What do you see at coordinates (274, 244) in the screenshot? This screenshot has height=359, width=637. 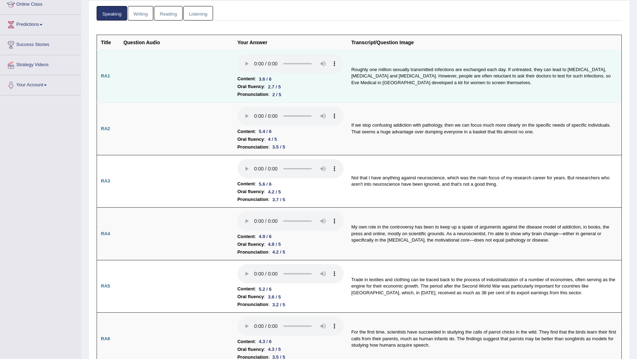 I see `div: 4.8 / 5` at bounding box center [274, 244].